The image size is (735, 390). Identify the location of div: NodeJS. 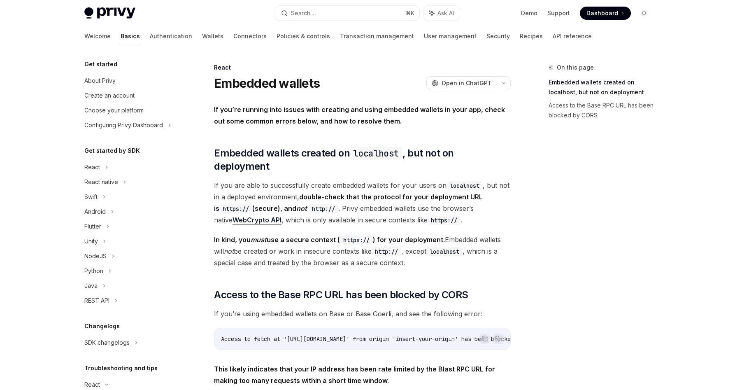
(95, 256).